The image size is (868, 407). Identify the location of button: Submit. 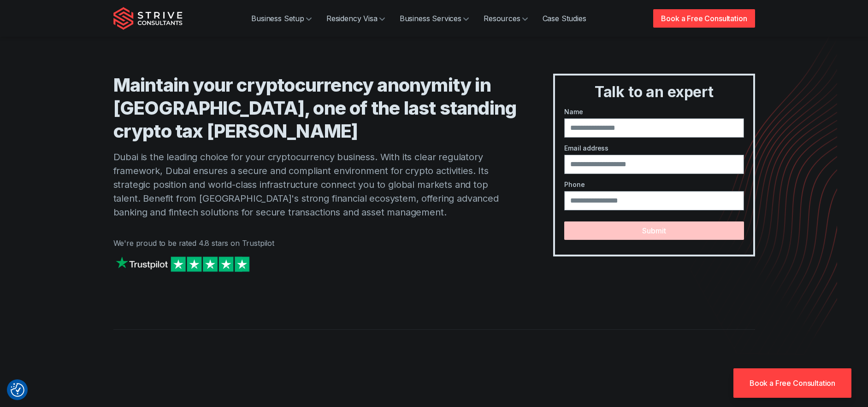
(654, 231).